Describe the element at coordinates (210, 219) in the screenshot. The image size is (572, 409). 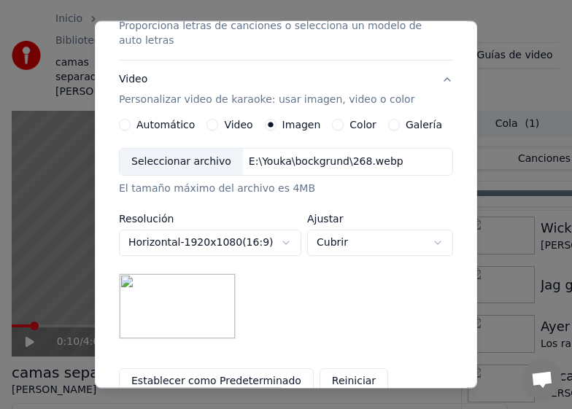
I see `label: Resolución` at that location.